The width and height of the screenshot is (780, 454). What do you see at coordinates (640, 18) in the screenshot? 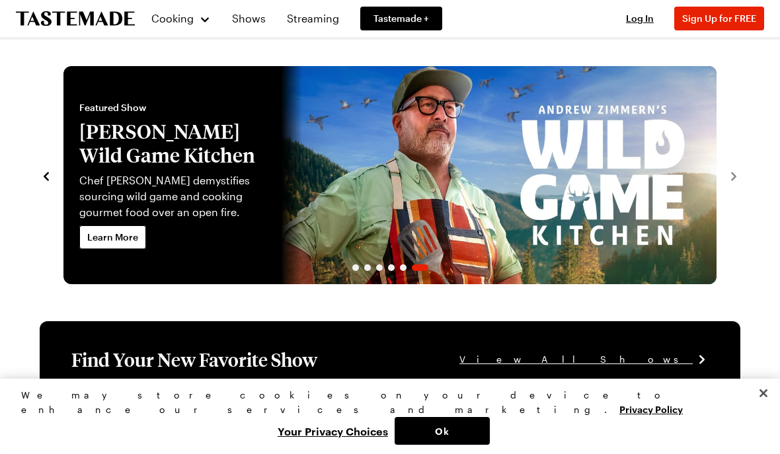
I see `span: Log In` at bounding box center [640, 18].